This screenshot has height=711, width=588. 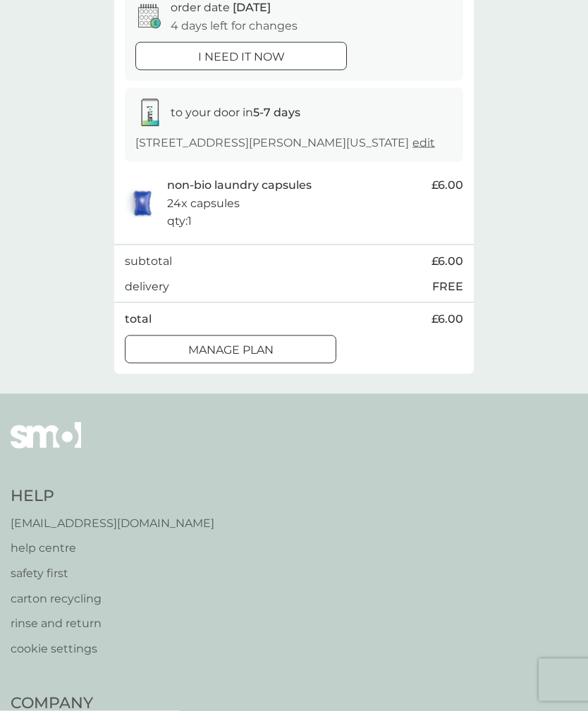 What do you see at coordinates (424, 143) in the screenshot?
I see `span: edit` at bounding box center [424, 143].